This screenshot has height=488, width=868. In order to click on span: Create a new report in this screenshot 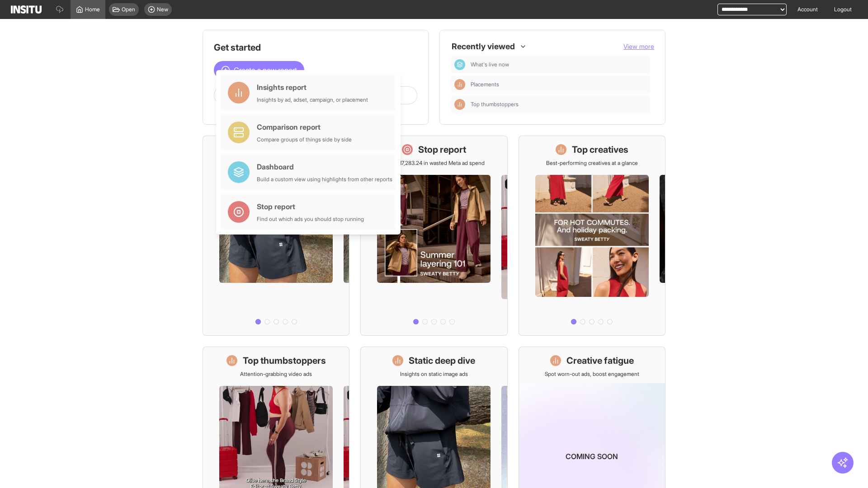, I will do `click(265, 70)`.